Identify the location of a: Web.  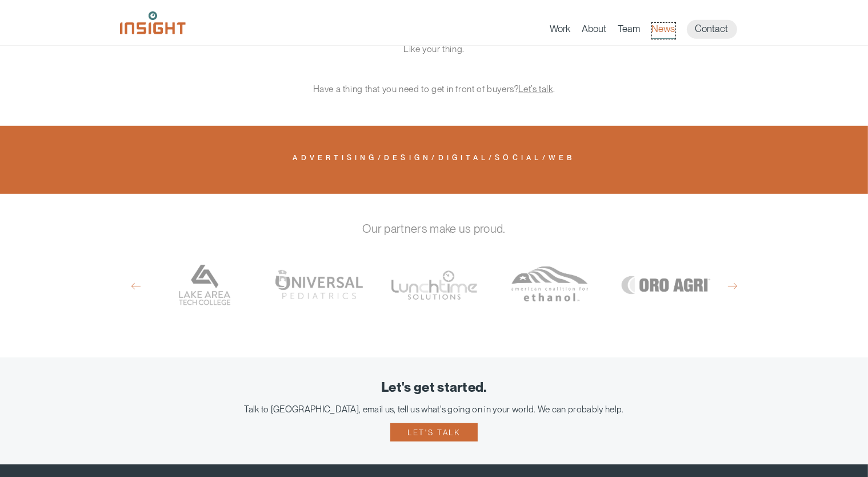
(562, 160).